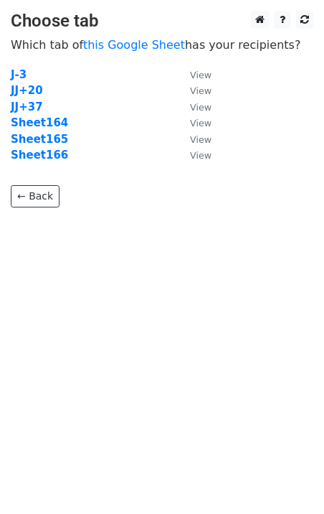 The image size is (324, 514). I want to click on a: Sheet165, so click(39, 139).